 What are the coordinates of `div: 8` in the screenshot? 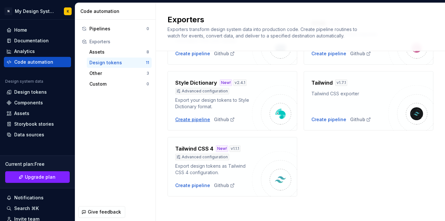 It's located at (148, 52).